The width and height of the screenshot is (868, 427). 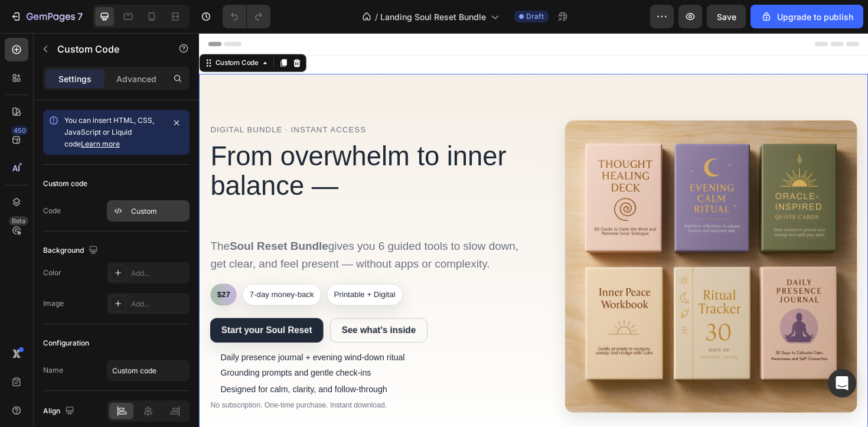 I want to click on p: 7, so click(x=80, y=17).